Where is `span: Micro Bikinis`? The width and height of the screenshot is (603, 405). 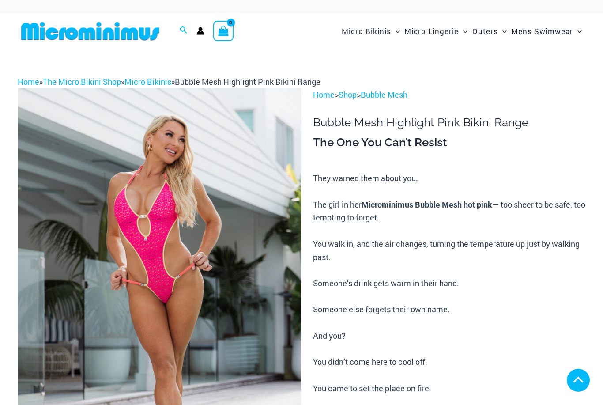 span: Micro Bikinis is located at coordinates (366, 31).